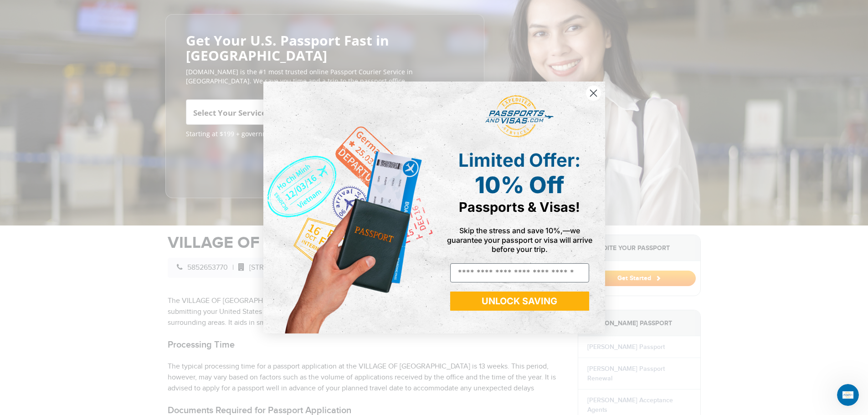  Describe the element at coordinates (520, 184) in the screenshot. I see `span: 10% Off` at that location.